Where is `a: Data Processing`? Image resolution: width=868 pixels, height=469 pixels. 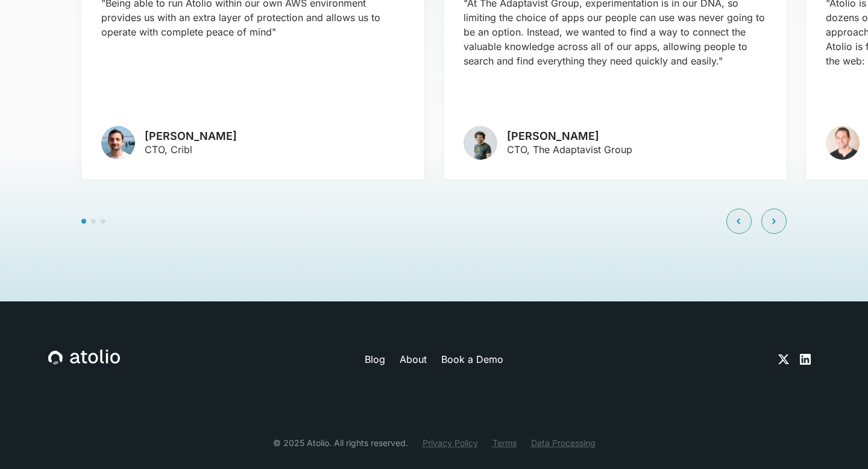
a: Data Processing is located at coordinates (563, 442).